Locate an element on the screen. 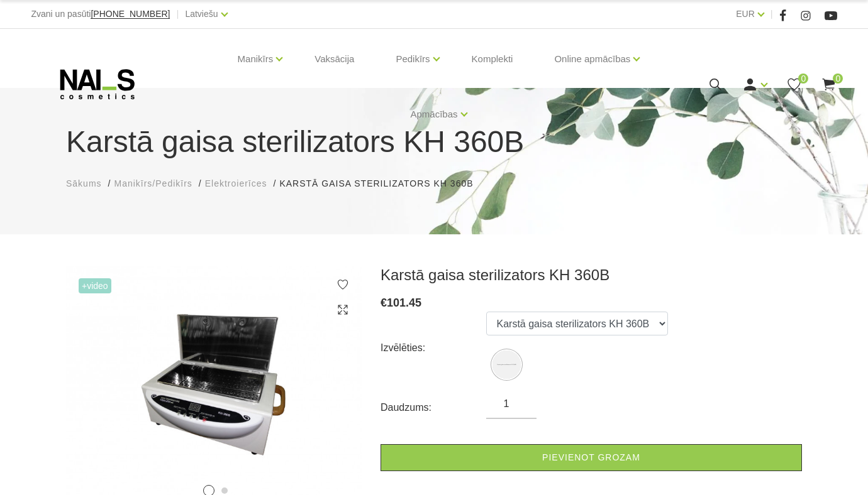 The height and width of the screenshot is (495, 868). a: Pedikīrs is located at coordinates (412, 59).